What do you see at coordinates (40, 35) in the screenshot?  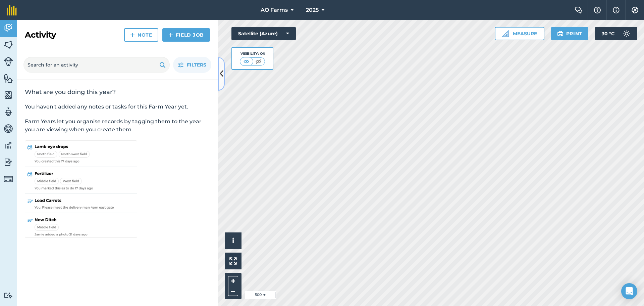 I see `h2: Activity` at bounding box center [40, 35].